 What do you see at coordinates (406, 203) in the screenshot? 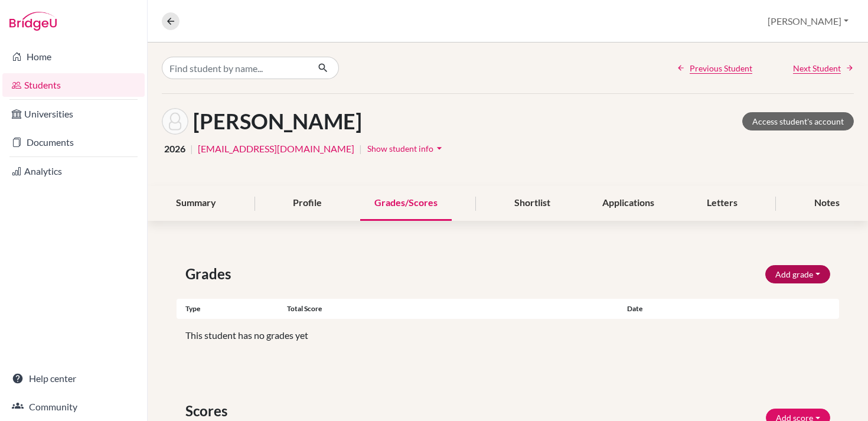
I see `div: Grades/Scores` at bounding box center [406, 203].